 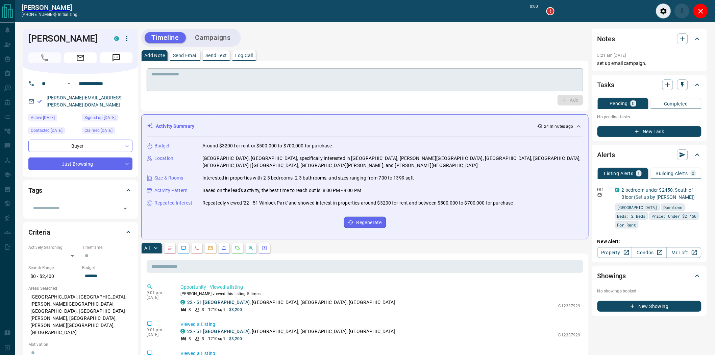 What do you see at coordinates (614, 252) in the screenshot?
I see `a: Property` at bounding box center [614, 252].